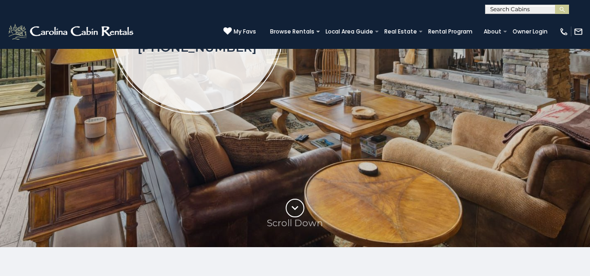 This screenshot has height=276, width=590. What do you see at coordinates (578, 32) in the screenshot?
I see `img: mail-regular-white.png` at bounding box center [578, 32].